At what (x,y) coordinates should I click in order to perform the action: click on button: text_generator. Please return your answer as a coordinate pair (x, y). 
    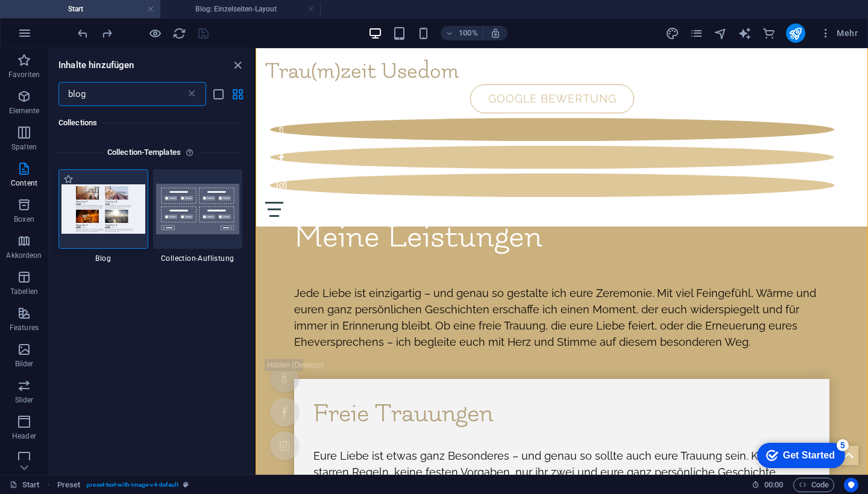
    Looking at the image, I should click on (745, 33).